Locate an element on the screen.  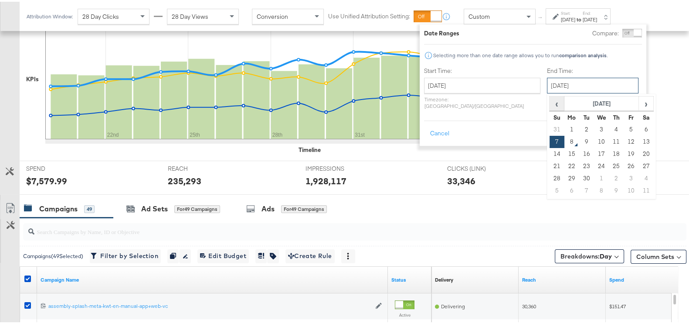
label: End Time: is located at coordinates (595, 69).